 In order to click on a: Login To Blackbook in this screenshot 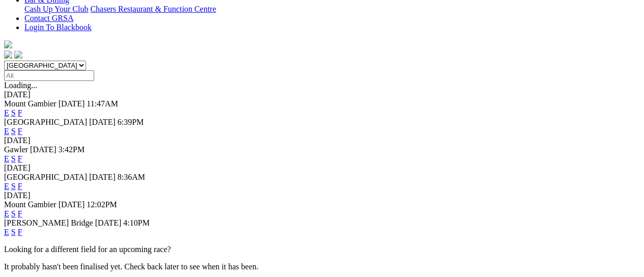, I will do `click(58, 27)`.